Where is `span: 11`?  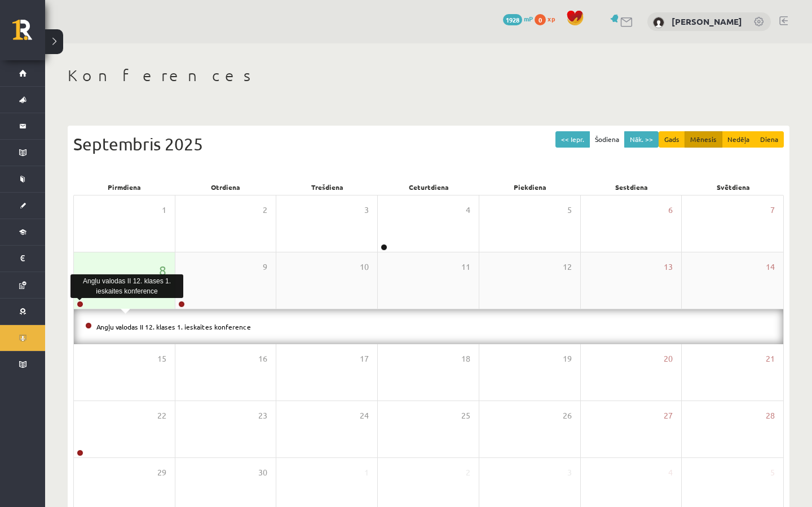
span: 11 is located at coordinates (466, 267).